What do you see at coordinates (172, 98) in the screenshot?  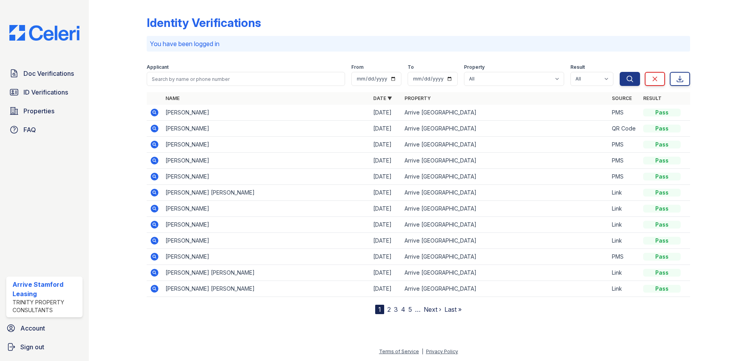 I see `a: Name` at bounding box center [172, 98].